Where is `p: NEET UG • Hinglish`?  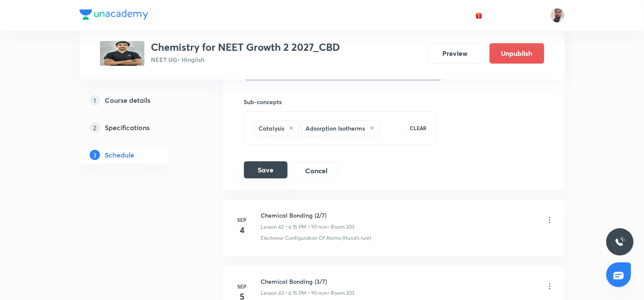 p: NEET UG • Hinglish is located at coordinates (246, 59).